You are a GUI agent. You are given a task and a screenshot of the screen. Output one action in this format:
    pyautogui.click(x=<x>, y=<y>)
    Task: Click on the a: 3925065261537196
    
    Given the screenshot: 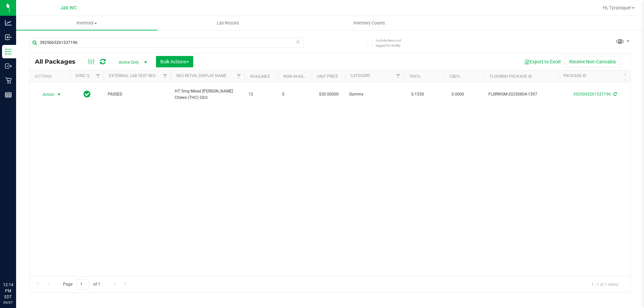 What is the action you would take?
    pyautogui.click(x=592, y=94)
    